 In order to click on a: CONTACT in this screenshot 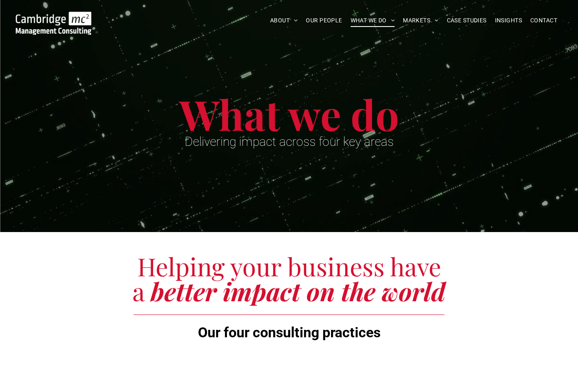, I will do `click(544, 20)`.